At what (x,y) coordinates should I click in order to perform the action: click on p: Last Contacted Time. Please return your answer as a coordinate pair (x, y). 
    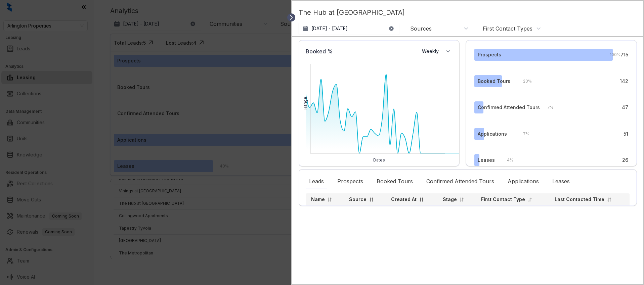
    Looking at the image, I should click on (580, 200).